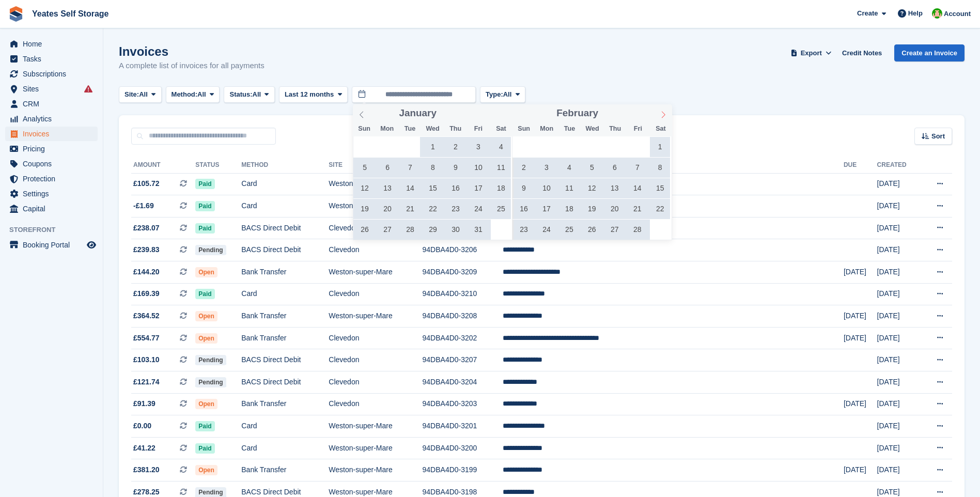 This screenshot has width=980, height=497. I want to click on span: February 22, 2025, so click(660, 209).